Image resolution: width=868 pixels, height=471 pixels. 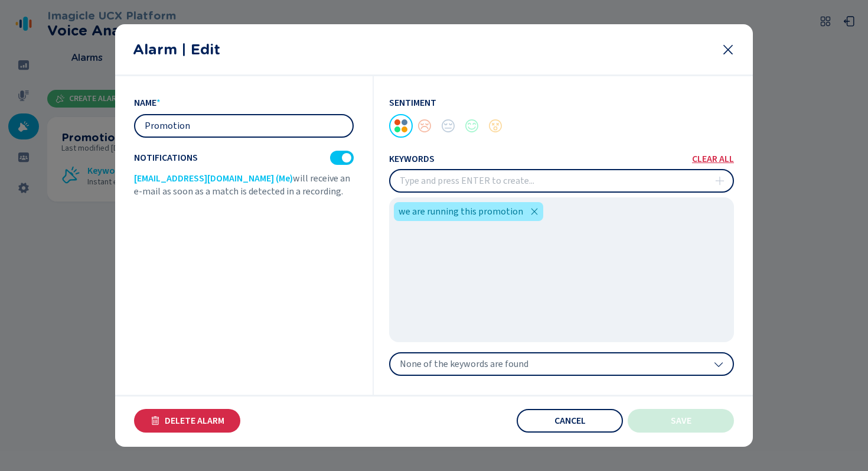 What do you see at coordinates (720, 181) in the screenshot?
I see `svg: plus` at bounding box center [720, 181].